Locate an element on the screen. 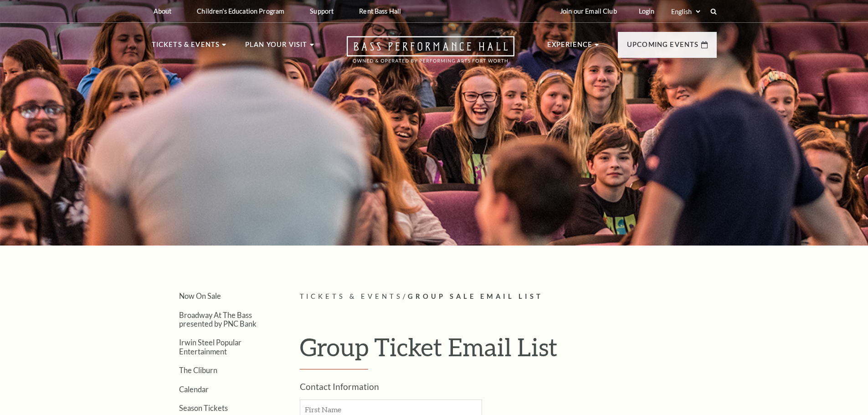  p: Plan Your Visit is located at coordinates (276, 47).